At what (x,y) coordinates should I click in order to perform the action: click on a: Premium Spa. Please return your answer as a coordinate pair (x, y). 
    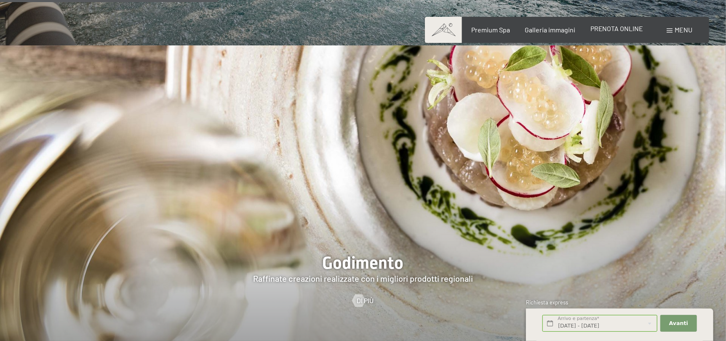
    Looking at the image, I should click on (490, 29).